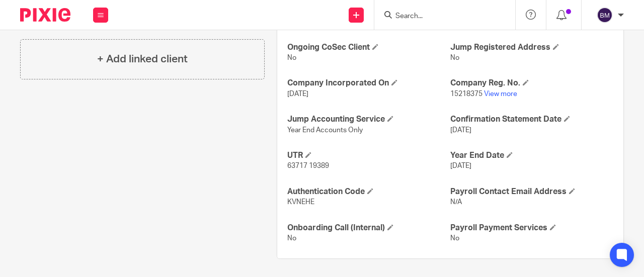 Image resolution: width=644 pixels, height=277 pixels. I want to click on img: svg%3E, so click(605, 15).